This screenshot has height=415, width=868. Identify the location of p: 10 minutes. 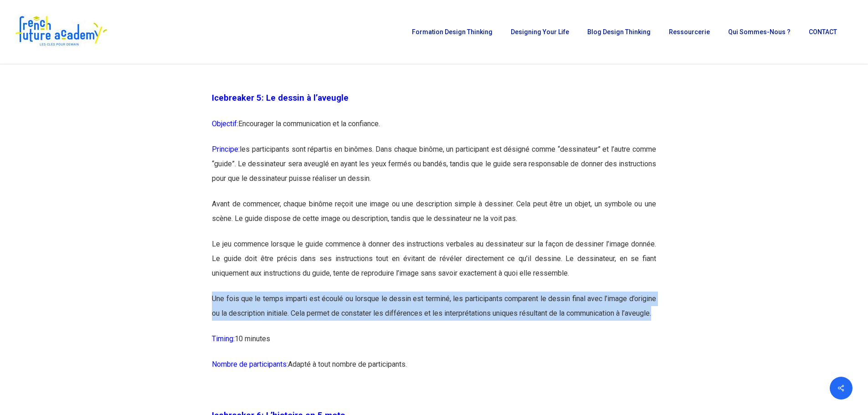
(434, 344).